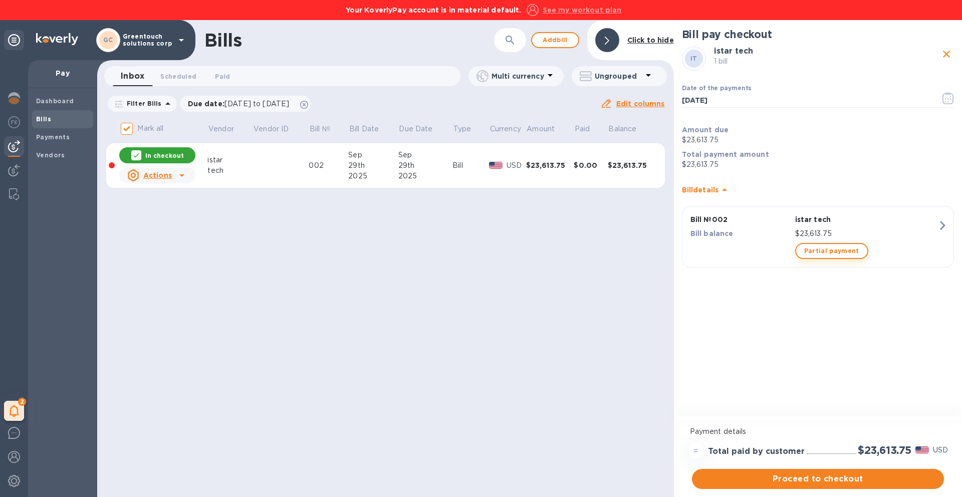 The width and height of the screenshot is (962, 497). Describe the element at coordinates (884, 450) in the screenshot. I see `h2: $23,613.75` at that location.